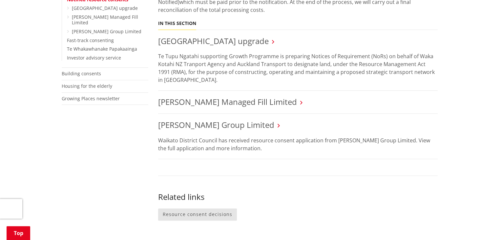 Image resolution: width=499 pixels, height=240 pixels. What do you see at coordinates (81, 73) in the screenshot?
I see `a: Building consents` at bounding box center [81, 73].